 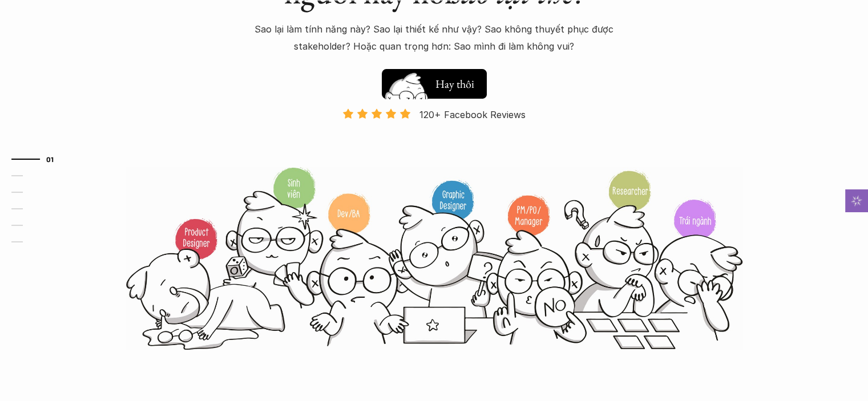 What do you see at coordinates (435, 84) in the screenshot?
I see `button: Hay thôi` at bounding box center [435, 84].